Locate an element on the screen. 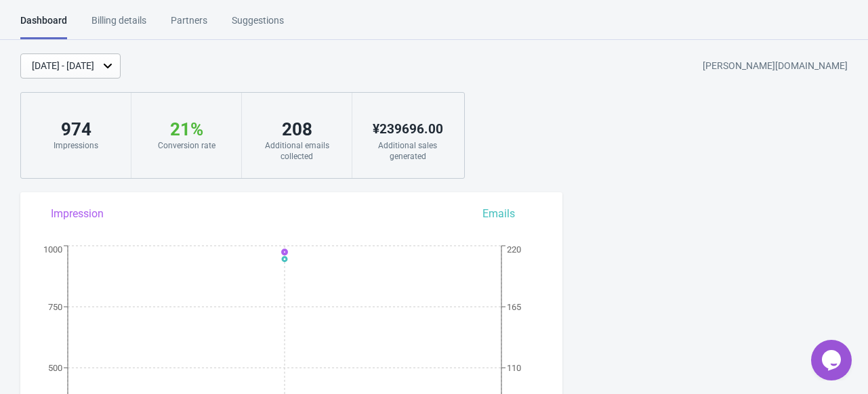 The image size is (868, 394). div: Additional sales generated is located at coordinates (408, 151).